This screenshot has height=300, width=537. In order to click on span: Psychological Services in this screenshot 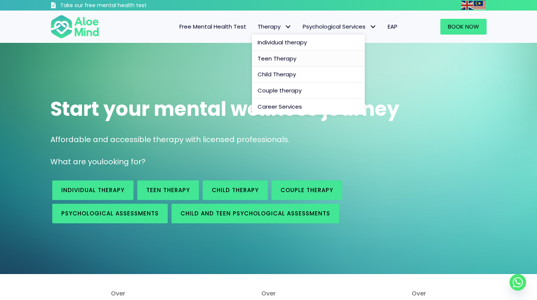, I will do `click(339, 26)`.